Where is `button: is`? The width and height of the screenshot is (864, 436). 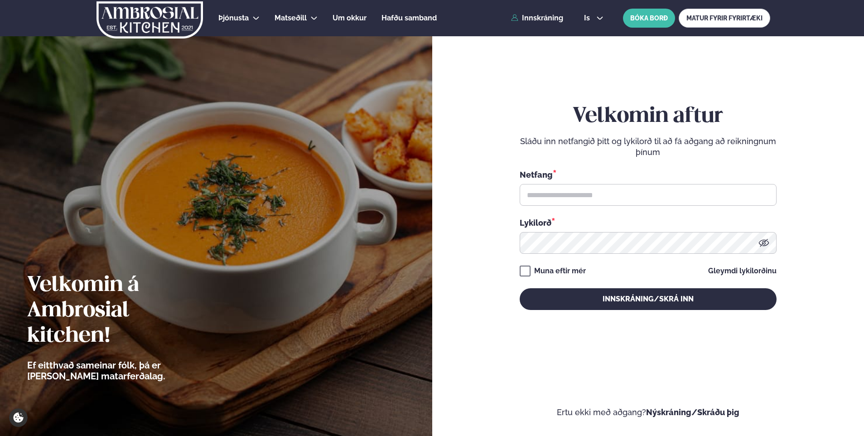
button: is is located at coordinates (594, 18).